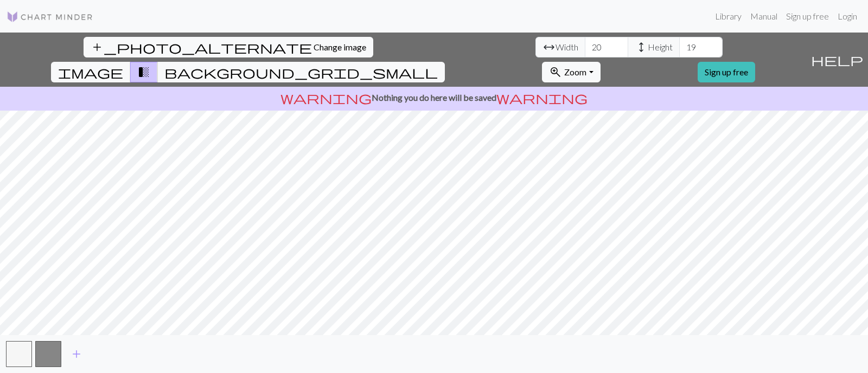 Image resolution: width=868 pixels, height=373 pixels. Describe the element at coordinates (301, 72) in the screenshot. I see `span: background_grid_small` at that location.